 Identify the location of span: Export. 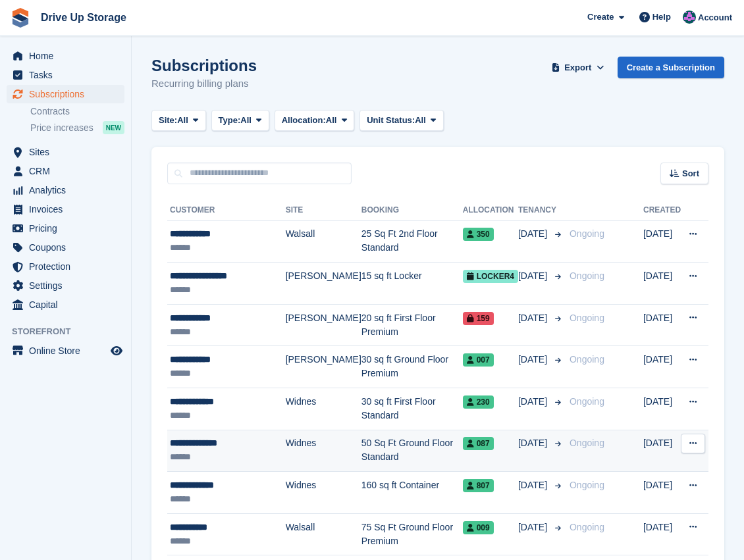
(578, 67).